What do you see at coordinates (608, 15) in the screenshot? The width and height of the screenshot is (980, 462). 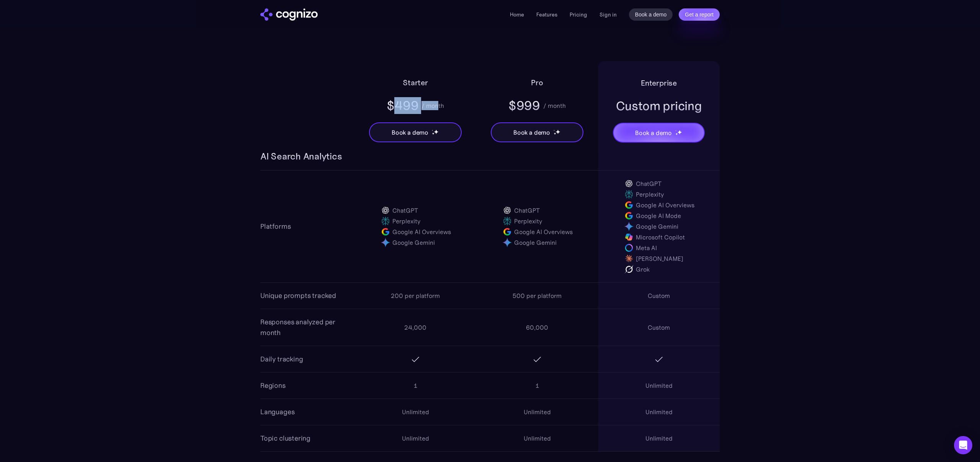 I see `a: Sign in` at bounding box center [608, 15].